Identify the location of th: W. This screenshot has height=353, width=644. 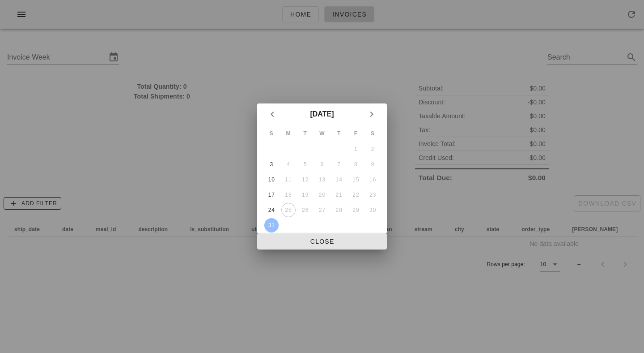
(322, 134).